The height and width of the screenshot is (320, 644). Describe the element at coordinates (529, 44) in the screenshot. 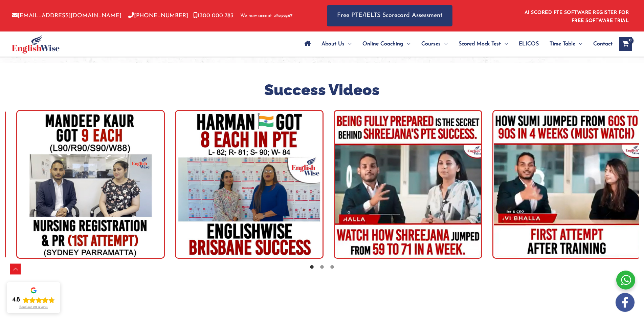

I see `a: ELICOS` at that location.